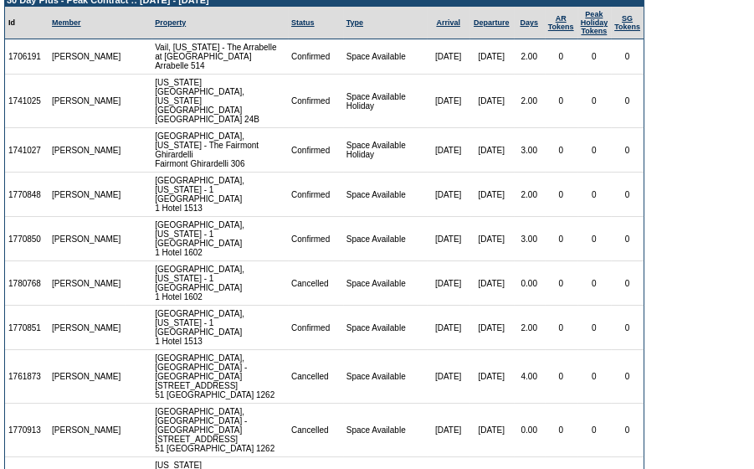 The image size is (754, 469). I want to click on td: 1770850, so click(27, 238).